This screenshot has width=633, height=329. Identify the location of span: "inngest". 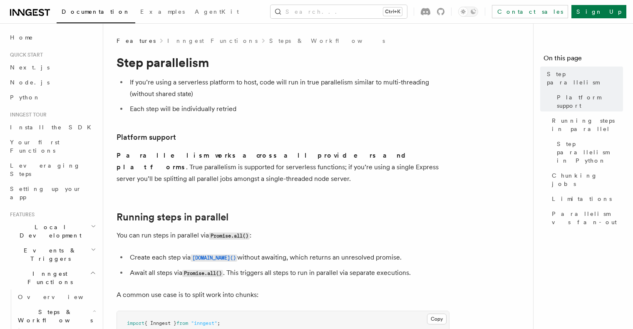
(204, 323).